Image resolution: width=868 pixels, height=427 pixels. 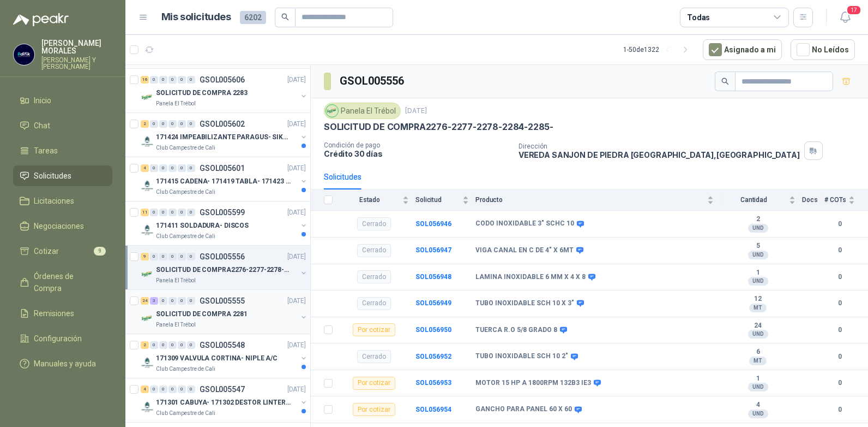 What do you see at coordinates (373, 81) in the screenshot?
I see `h3: GSOL005556` at bounding box center [373, 81].